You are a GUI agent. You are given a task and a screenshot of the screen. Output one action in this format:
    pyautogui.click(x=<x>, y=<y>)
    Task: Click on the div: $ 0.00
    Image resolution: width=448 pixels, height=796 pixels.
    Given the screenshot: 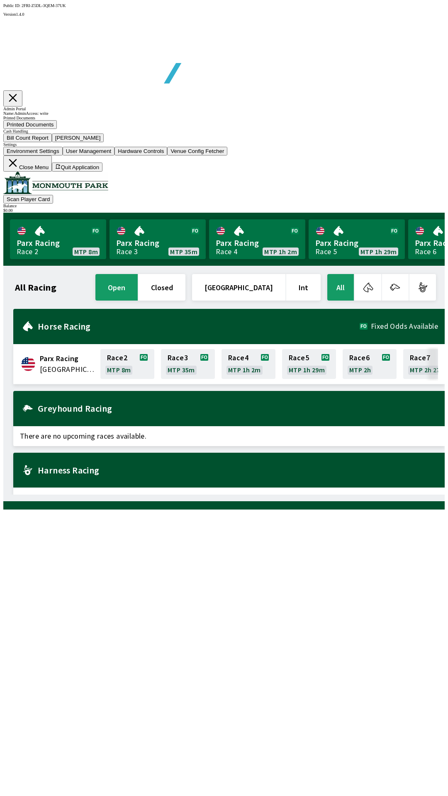 What is the action you would take?
    pyautogui.click(x=224, y=210)
    